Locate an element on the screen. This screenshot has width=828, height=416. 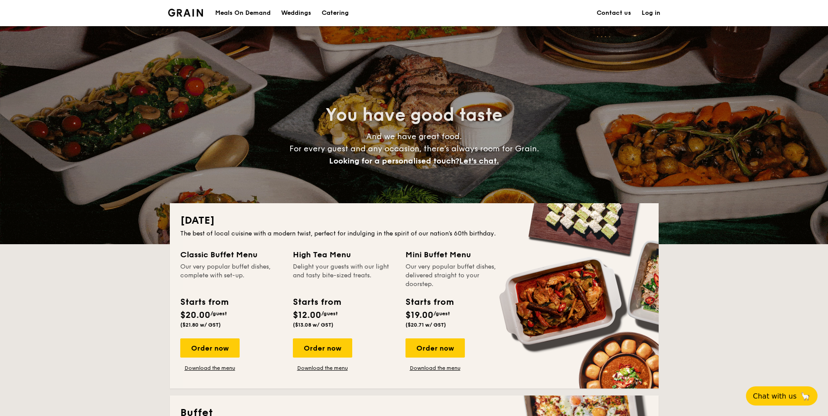
span: $12.00 is located at coordinates (307, 316).